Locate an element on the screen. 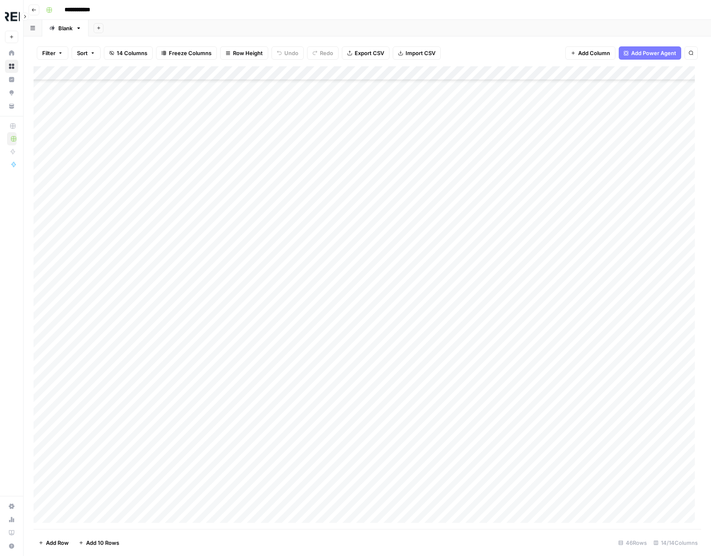 The width and height of the screenshot is (711, 556). span: Import CSV is located at coordinates (421, 53).